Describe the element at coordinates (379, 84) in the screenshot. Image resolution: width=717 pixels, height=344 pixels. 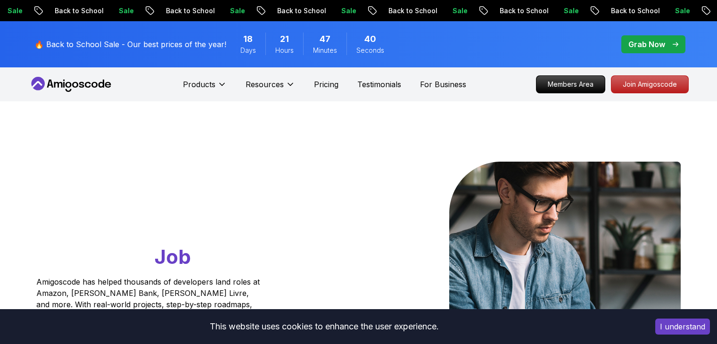
I see `a: Testimonials` at that location.